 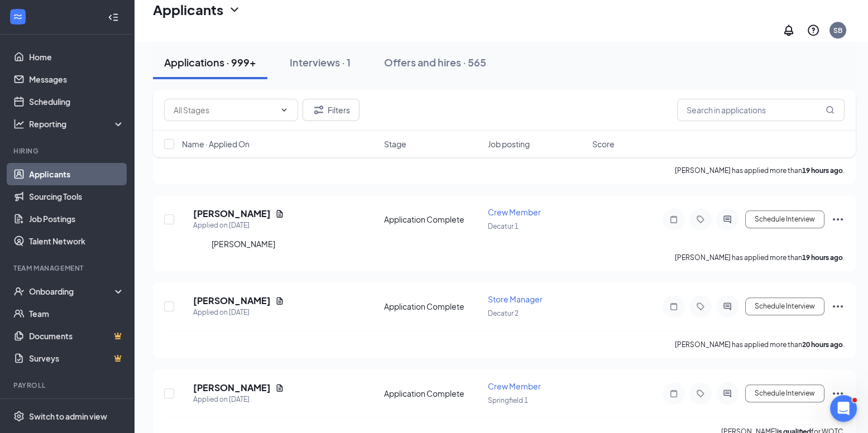 What do you see at coordinates (503, 226) in the screenshot?
I see `span: Decatur 1` at bounding box center [503, 226].